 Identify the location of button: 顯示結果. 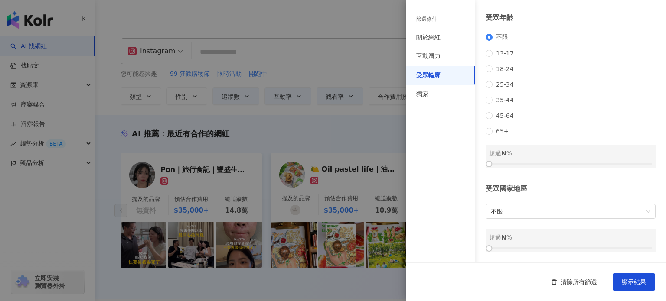
(634, 282).